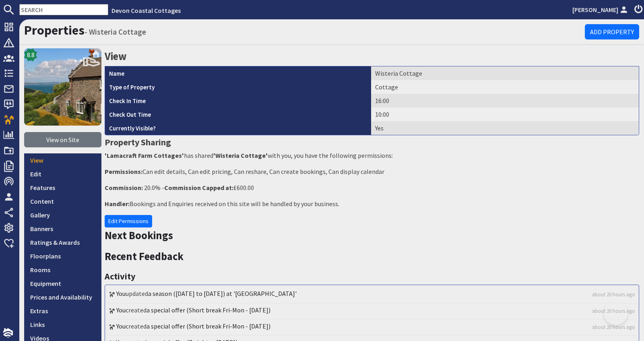 The width and height of the screenshot is (644, 341). What do you see at coordinates (505, 73) in the screenshot?
I see `td: Wisteria Cottage` at bounding box center [505, 73].